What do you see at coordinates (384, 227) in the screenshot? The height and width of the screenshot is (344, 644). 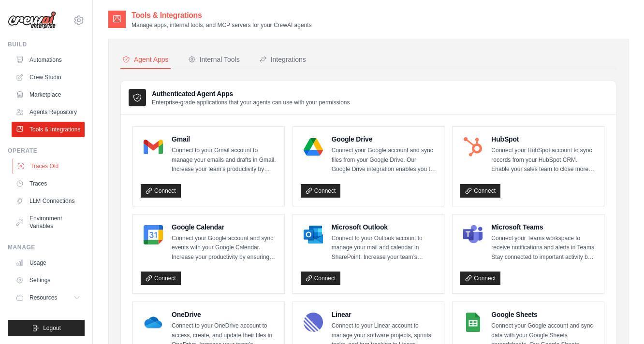 I see `h4: Microsoft Outlook` at bounding box center [384, 227].